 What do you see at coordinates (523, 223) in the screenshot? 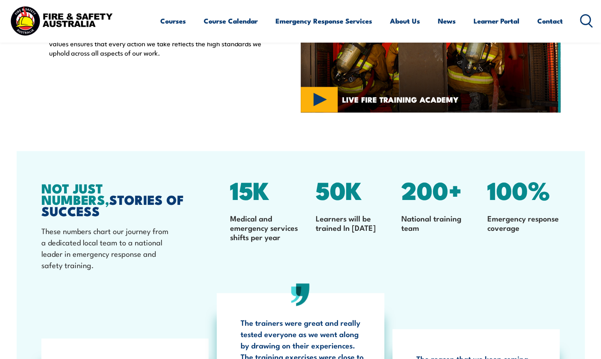
I see `p: Emergency response coverage` at bounding box center [523, 223].